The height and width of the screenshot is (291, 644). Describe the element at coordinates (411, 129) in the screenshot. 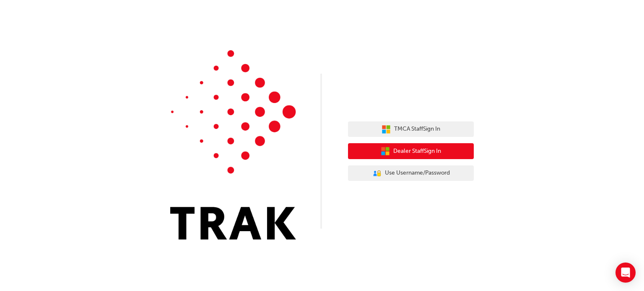

I see `button: TMCA StaffSign In` at that location.